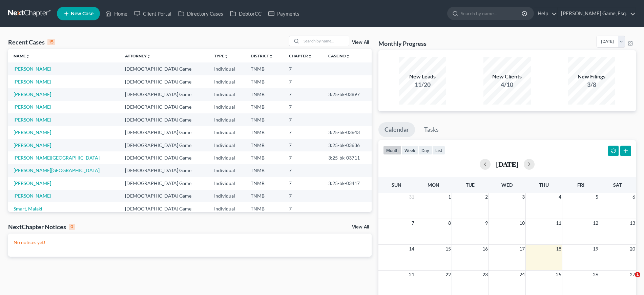 The image size is (644, 295). I want to click on span: 16, so click(485, 249).